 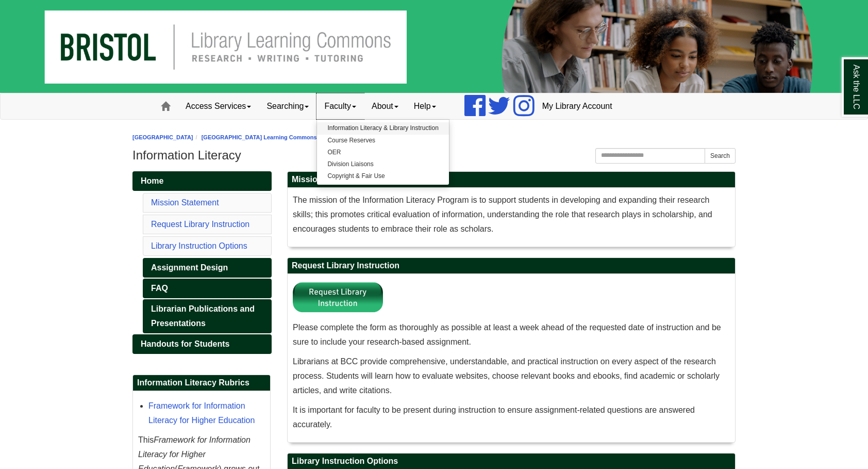 What do you see at coordinates (207, 288) in the screenshot?
I see `a: FAQ` at bounding box center [207, 288].